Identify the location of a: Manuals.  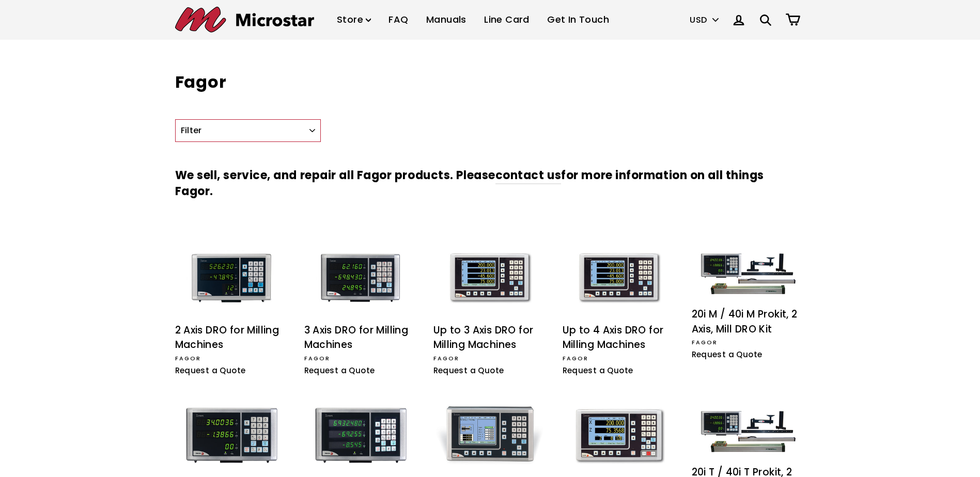
(446, 20).